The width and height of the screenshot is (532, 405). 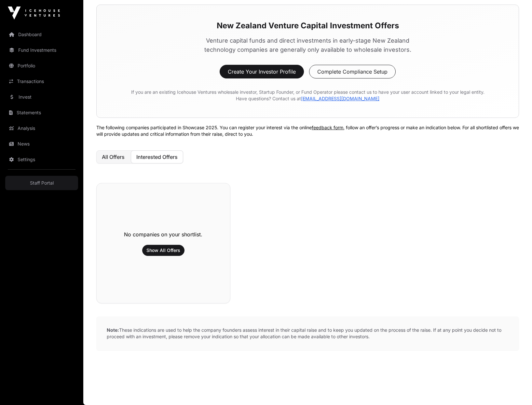 I want to click on a: Fund Investments, so click(x=42, y=50).